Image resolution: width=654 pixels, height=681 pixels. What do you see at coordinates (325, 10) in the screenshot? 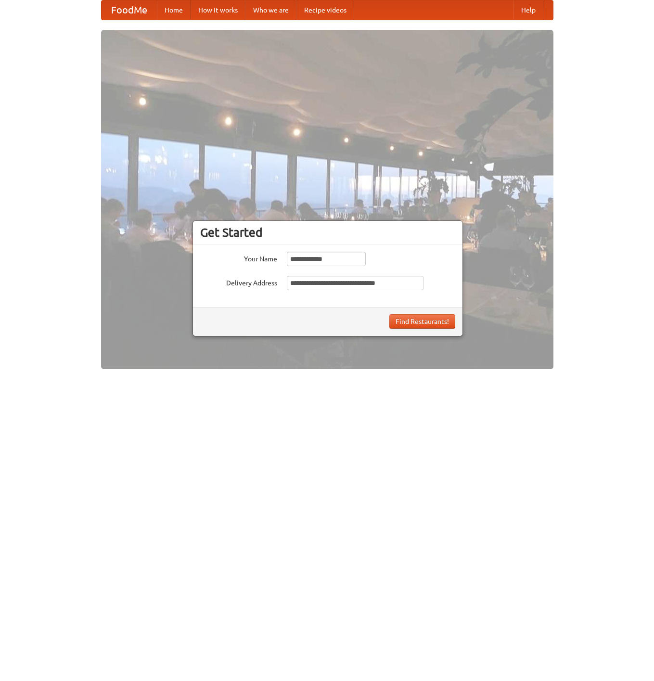
I see `a: Recipe videos` at bounding box center [325, 10].